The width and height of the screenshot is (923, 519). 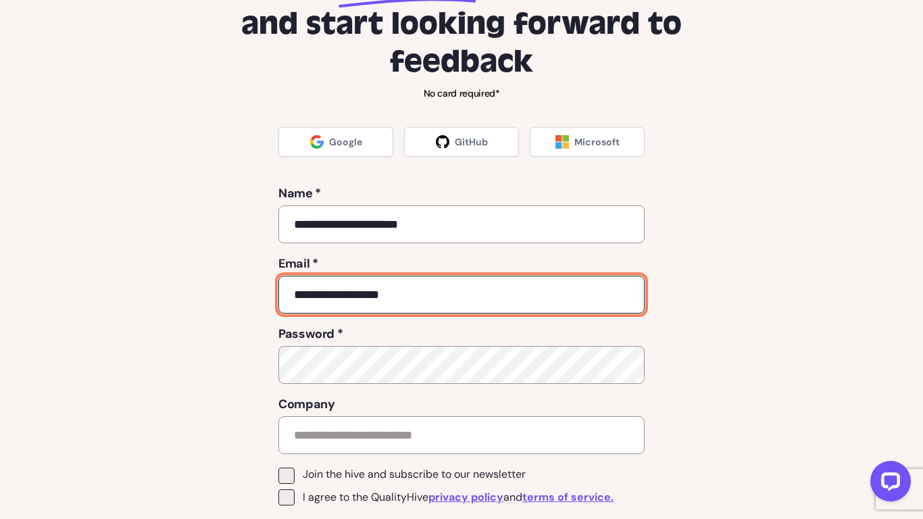 What do you see at coordinates (462, 264) in the screenshot?
I see `label: Email *` at bounding box center [462, 264].